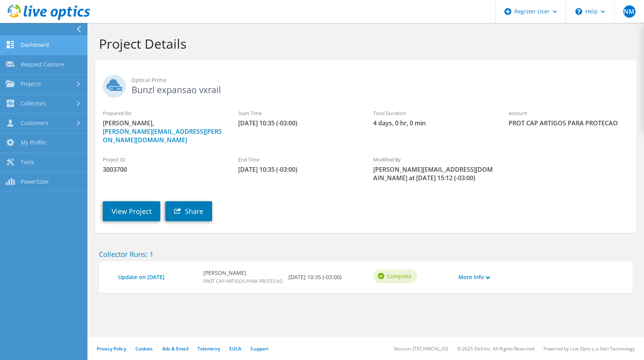 Image resolution: width=644 pixels, height=360 pixels. What do you see at coordinates (298, 160) in the screenshot?
I see `label: End Time` at bounding box center [298, 160].